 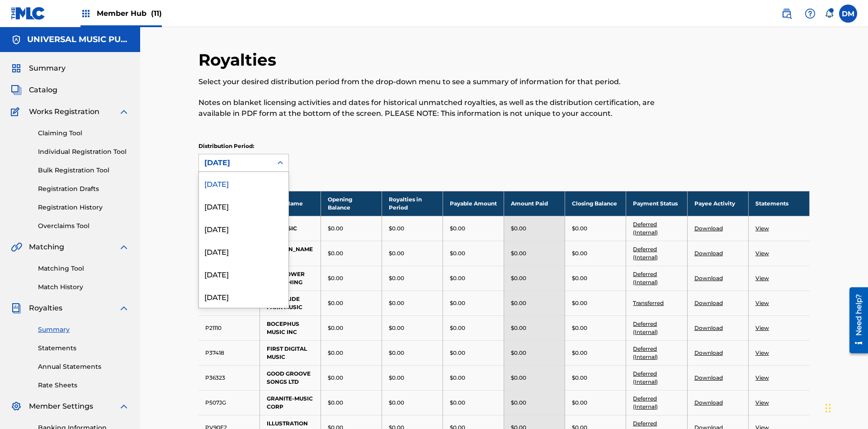 I want to click on img: search, so click(x=786, y=14).